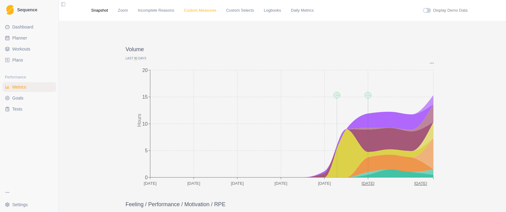  I want to click on span: Dashboard, so click(23, 27).